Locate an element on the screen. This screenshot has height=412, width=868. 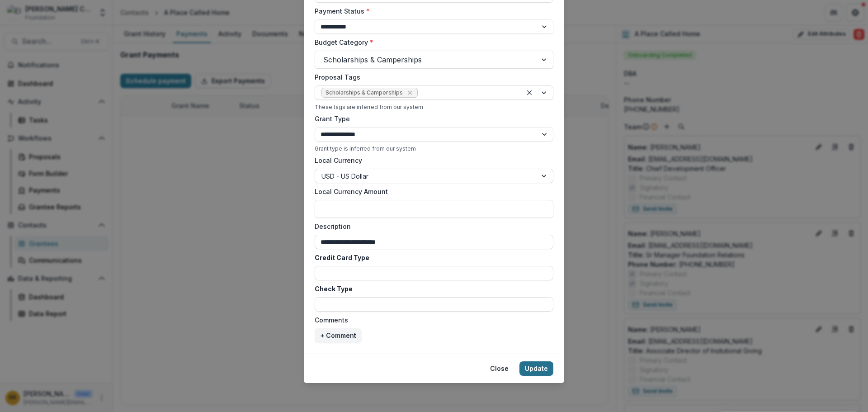
div: Clear selected options is located at coordinates (530, 93).